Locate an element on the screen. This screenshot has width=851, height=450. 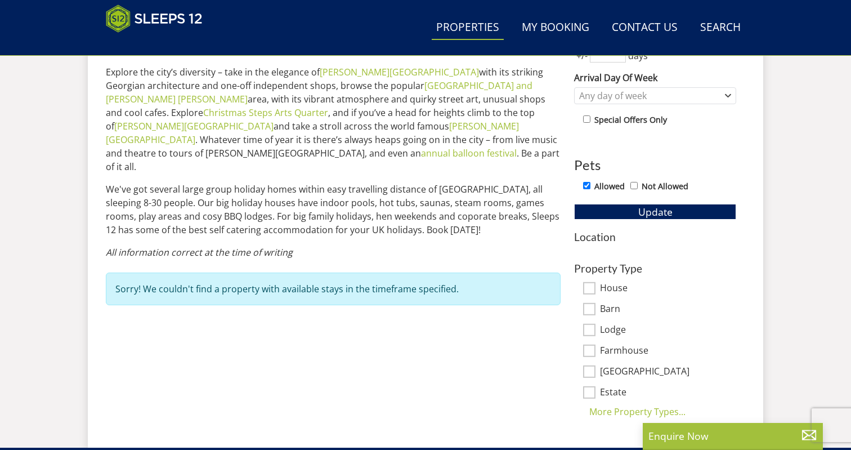
div: More Property Types... is located at coordinates (655, 411).